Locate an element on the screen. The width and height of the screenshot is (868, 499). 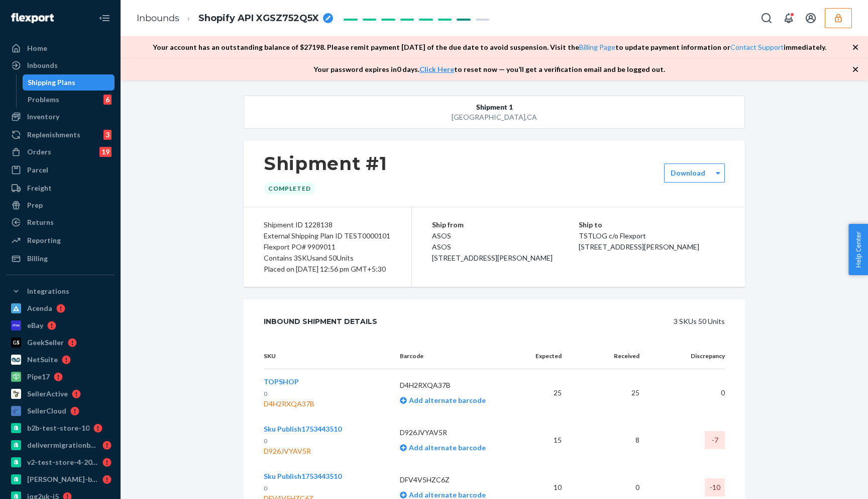
button: Open account menu is located at coordinates (811, 18).